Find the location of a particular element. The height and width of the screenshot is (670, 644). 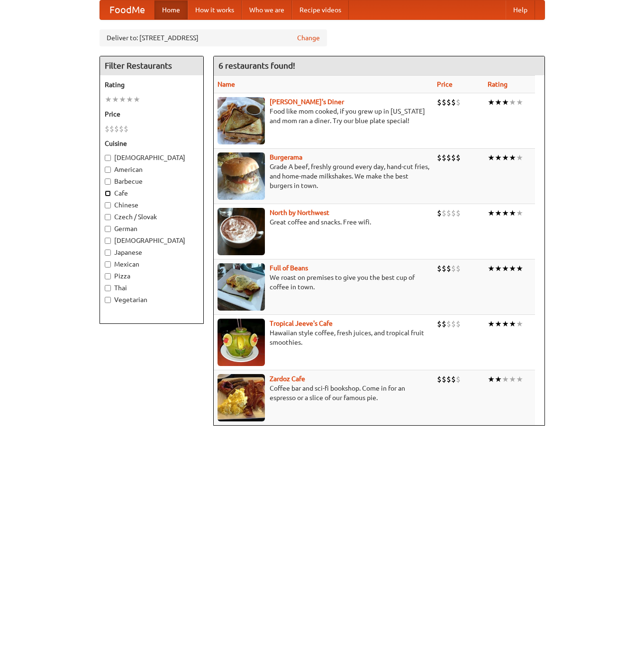

b: Burgerama is located at coordinates (286, 157).